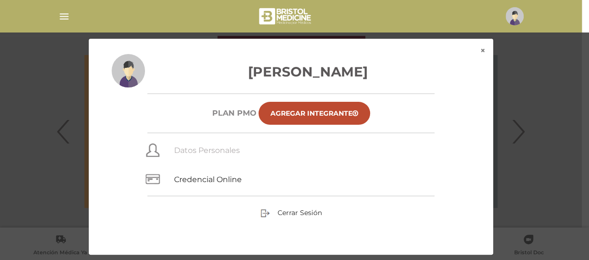 Image resolution: width=589 pixels, height=260 pixels. What do you see at coordinates (300, 212) in the screenshot?
I see `span: Cerrar Sesión` at bounding box center [300, 212].